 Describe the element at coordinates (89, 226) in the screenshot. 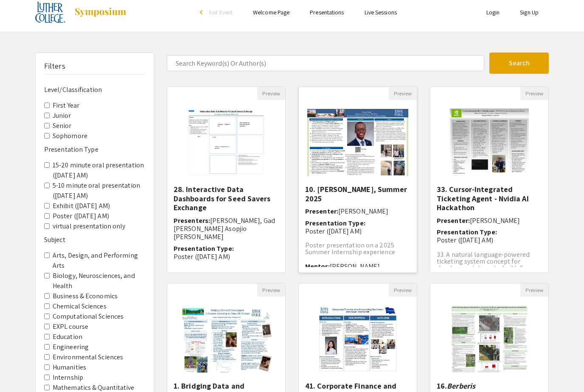

I see `label: virtual presentation only` at that location.